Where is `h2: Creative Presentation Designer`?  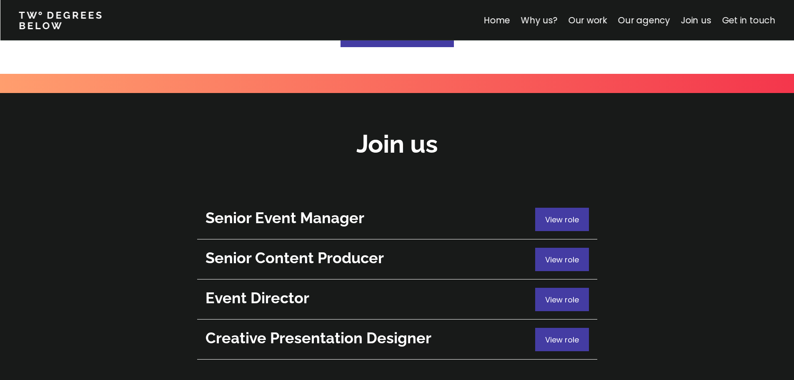 h2: Creative Presentation Designer is located at coordinates (368, 338).